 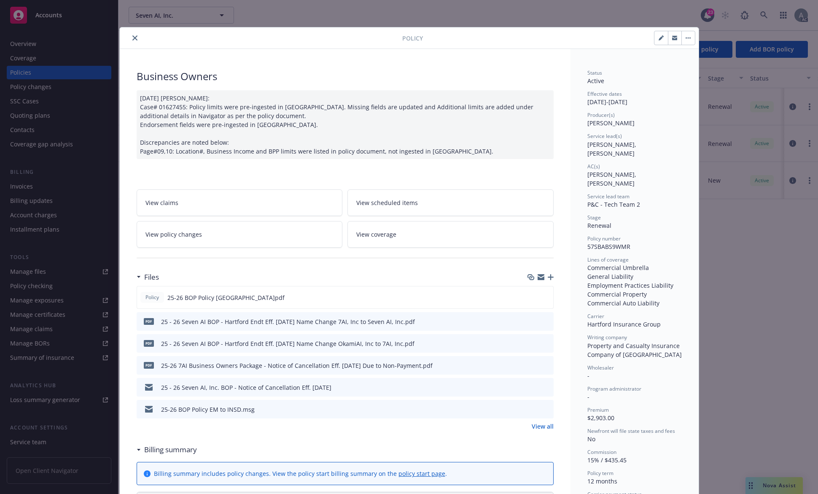 I want to click on span: Policy term, so click(x=600, y=472).